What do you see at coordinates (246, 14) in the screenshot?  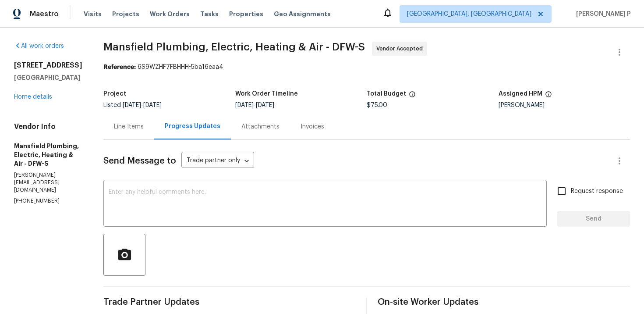 I see `span: Properties` at bounding box center [246, 14].